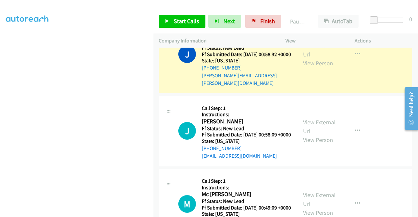 The width and height of the screenshot is (418, 217). I want to click on span: Start Calls, so click(186, 21).